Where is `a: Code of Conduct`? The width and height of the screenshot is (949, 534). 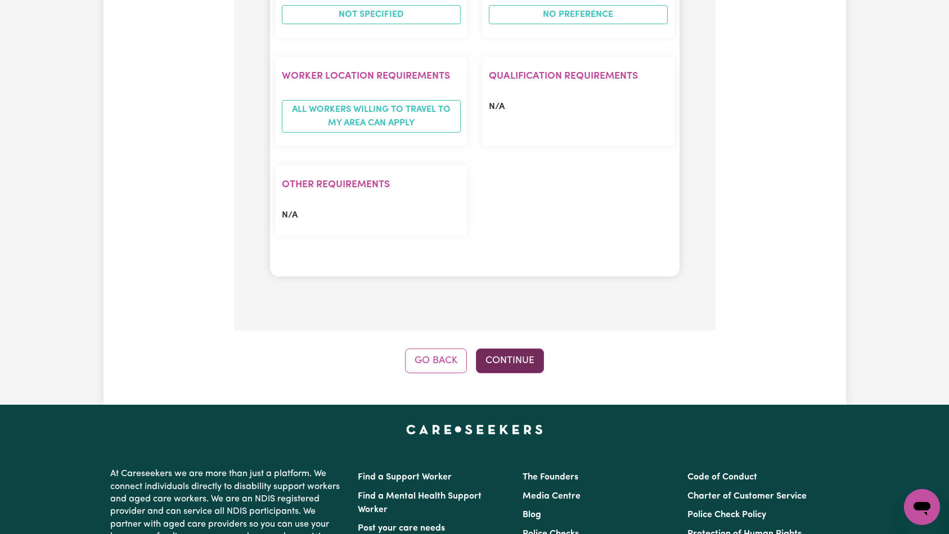 a: Code of Conduct is located at coordinates (722, 478).